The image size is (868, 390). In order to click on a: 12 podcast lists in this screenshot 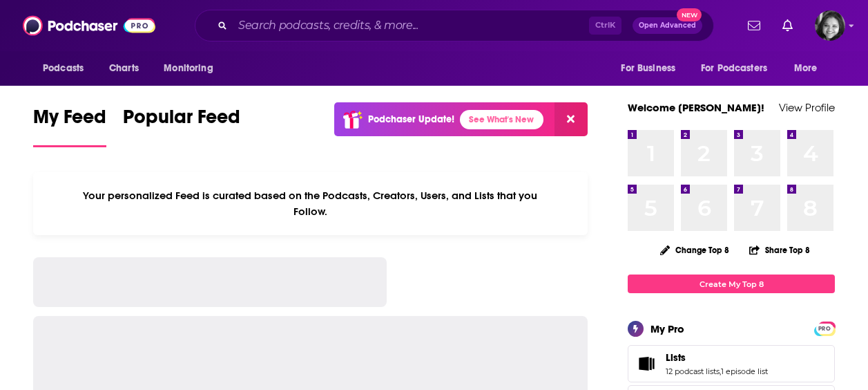, I will do `click(692, 371)`.